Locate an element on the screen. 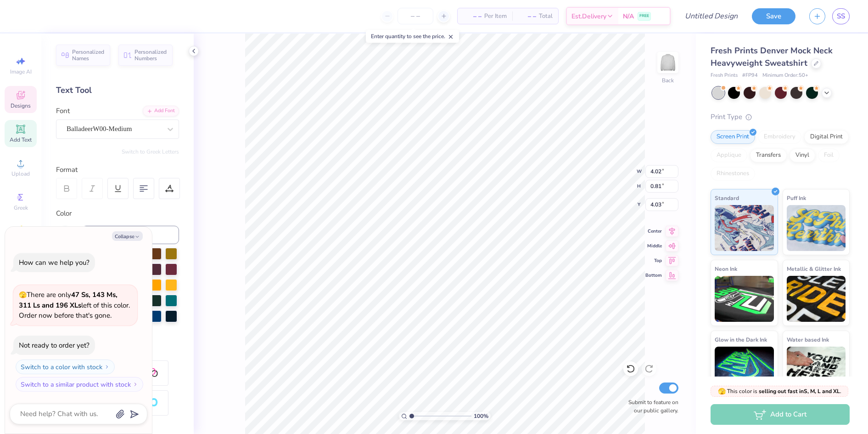 This screenshot has height=434, width=868. span: Upload is located at coordinates (21, 174).